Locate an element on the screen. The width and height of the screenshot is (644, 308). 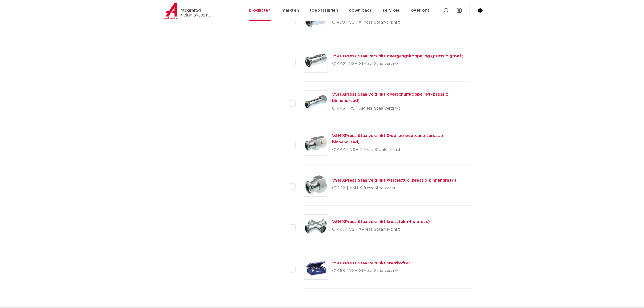
a: VSH XPress Staalverzinkt wartelstuk (press x binnendraad) is located at coordinates (394, 180).